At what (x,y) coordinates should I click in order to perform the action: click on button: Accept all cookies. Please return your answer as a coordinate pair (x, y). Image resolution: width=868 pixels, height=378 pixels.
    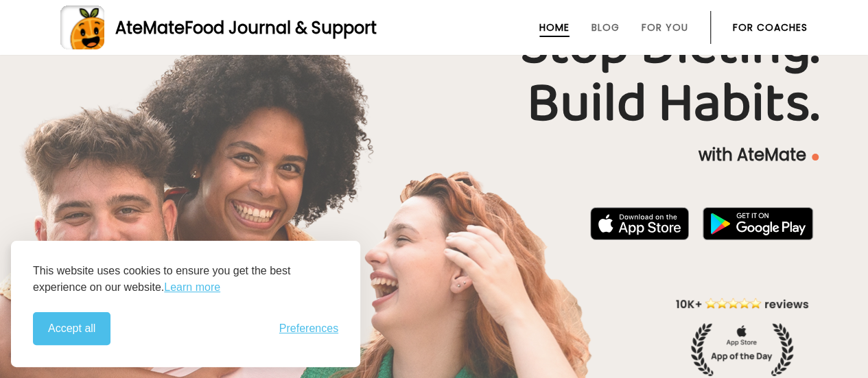
    Looking at the image, I should click on (71, 329).